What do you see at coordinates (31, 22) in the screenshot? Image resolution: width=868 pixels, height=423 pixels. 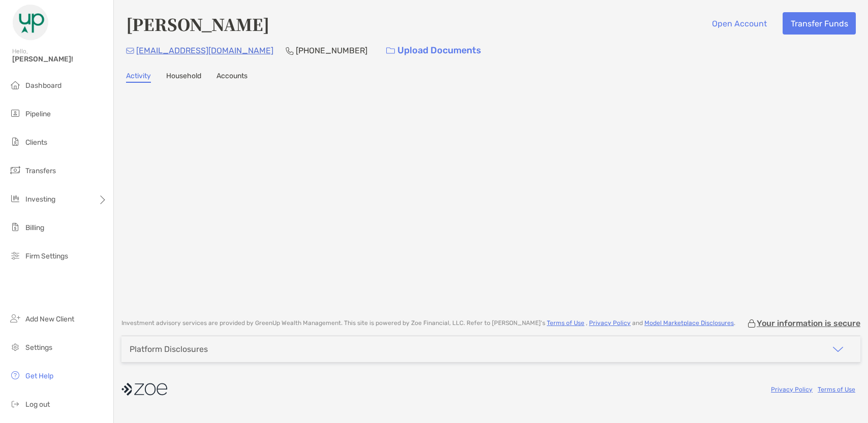 I see `img: Zoe Logo` at bounding box center [31, 22].